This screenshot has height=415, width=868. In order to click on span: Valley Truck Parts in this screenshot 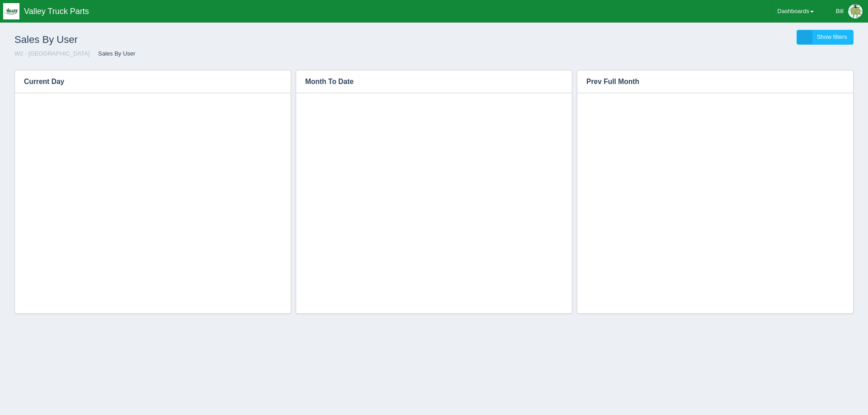, I will do `click(57, 12)`.